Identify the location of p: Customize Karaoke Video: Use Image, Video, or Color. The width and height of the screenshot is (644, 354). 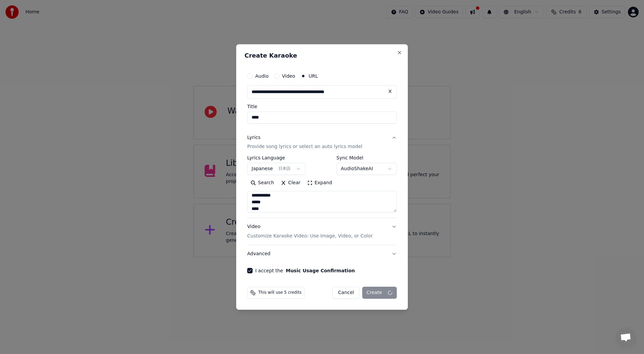
(310, 237).